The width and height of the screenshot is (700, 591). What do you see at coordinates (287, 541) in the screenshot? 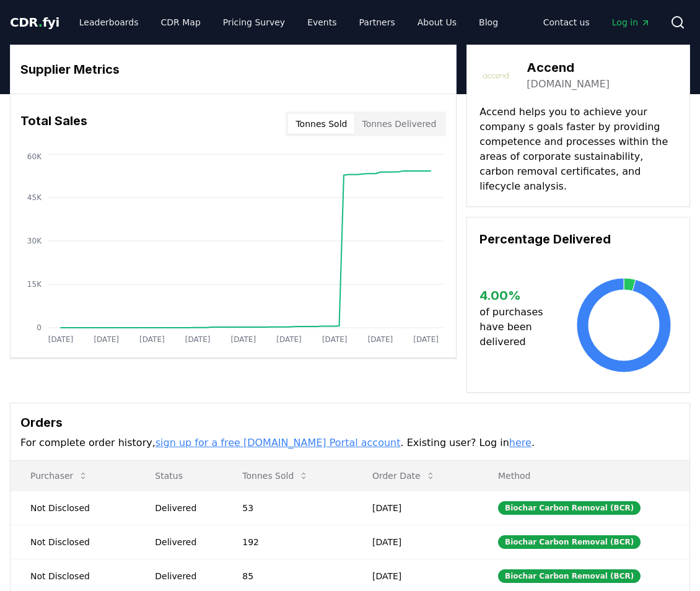
I see `td: 192` at bounding box center [287, 541].